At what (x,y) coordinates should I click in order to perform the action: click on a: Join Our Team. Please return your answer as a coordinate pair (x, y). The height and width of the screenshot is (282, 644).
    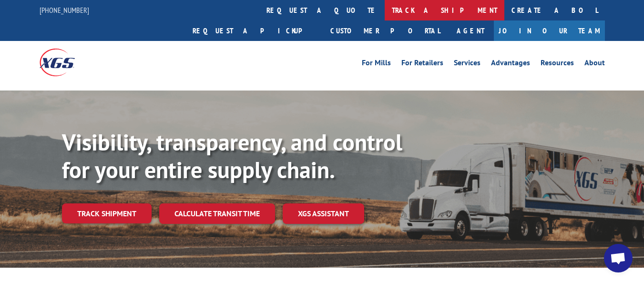
    Looking at the image, I should click on (549, 31).